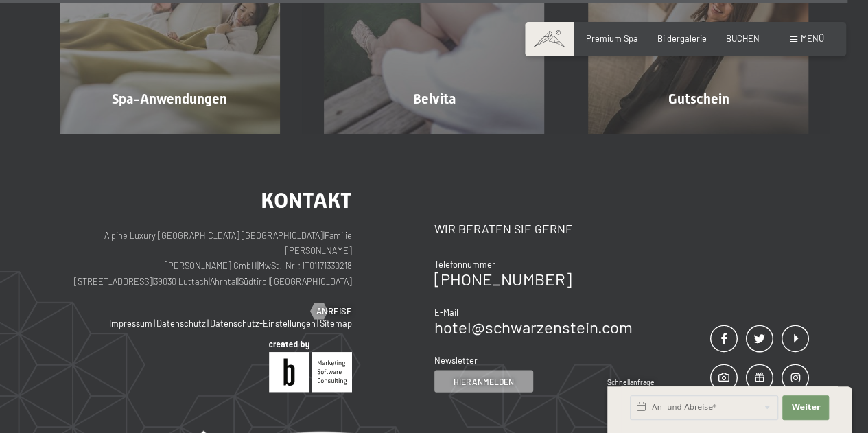  I want to click on a: Datenschutz-Einstellungen, so click(262, 322).